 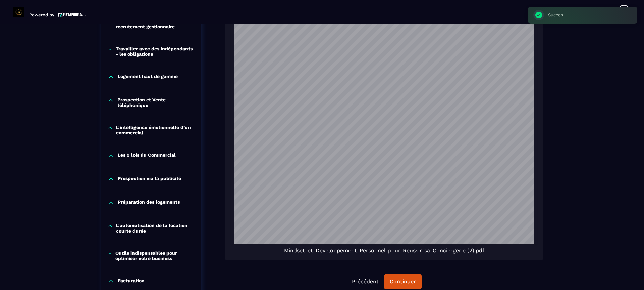 I want to click on p: L'automatisation de la location courte durée, so click(x=155, y=228).